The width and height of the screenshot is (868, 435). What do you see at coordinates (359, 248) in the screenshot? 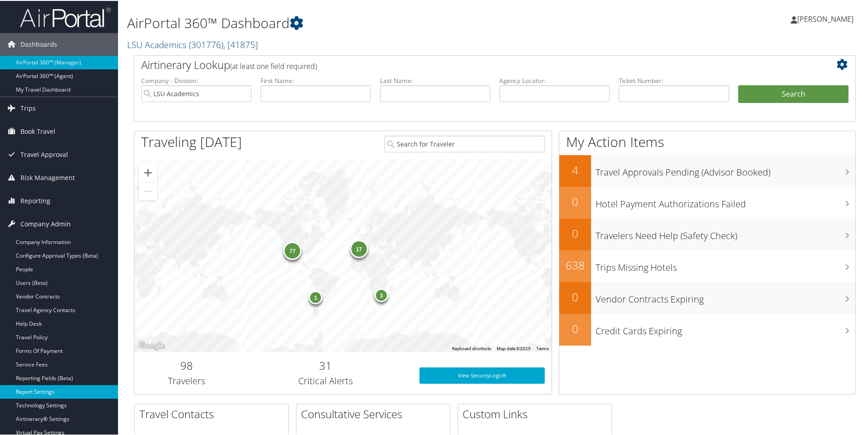
I see `div: 17` at bounding box center [359, 248].